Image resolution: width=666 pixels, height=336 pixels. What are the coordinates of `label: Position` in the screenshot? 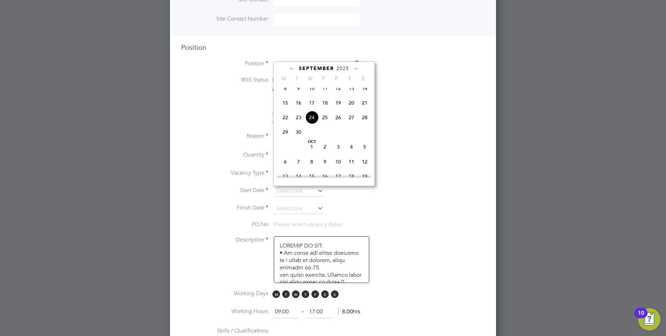 It's located at (225, 63).